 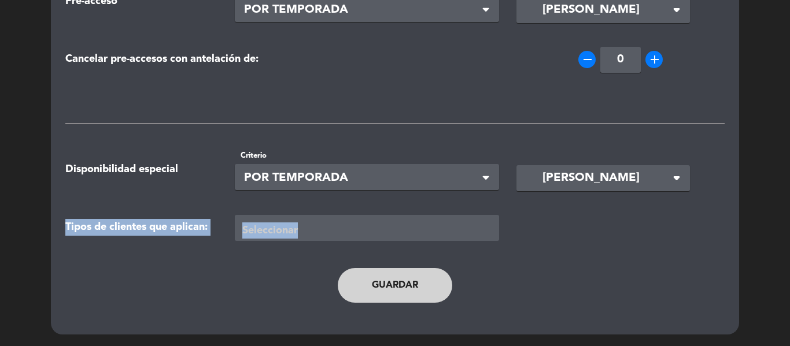 I want to click on button: remove, so click(x=587, y=60).